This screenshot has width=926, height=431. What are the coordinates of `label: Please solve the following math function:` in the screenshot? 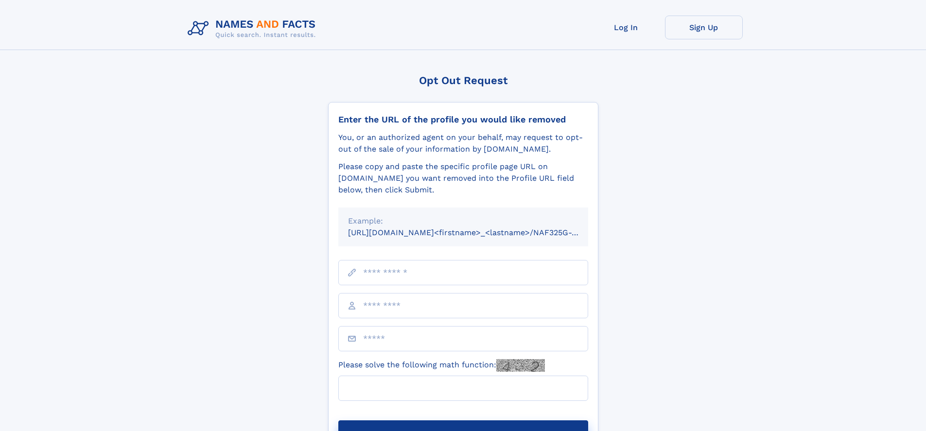 It's located at (442, 366).